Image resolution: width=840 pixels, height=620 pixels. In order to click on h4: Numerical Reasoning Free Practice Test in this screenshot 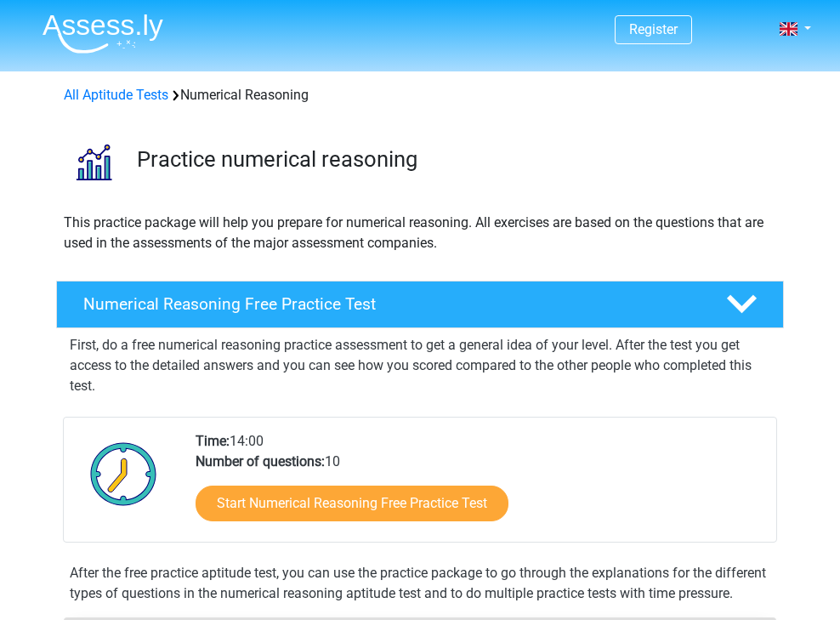, I will do `click(391, 304)`.